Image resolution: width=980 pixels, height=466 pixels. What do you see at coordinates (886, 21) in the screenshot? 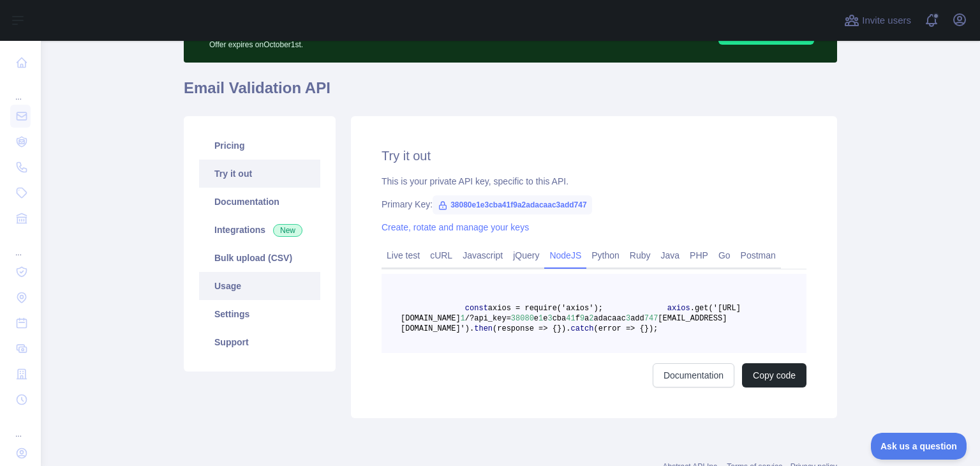
I see `span: Invite users` at bounding box center [886, 21].